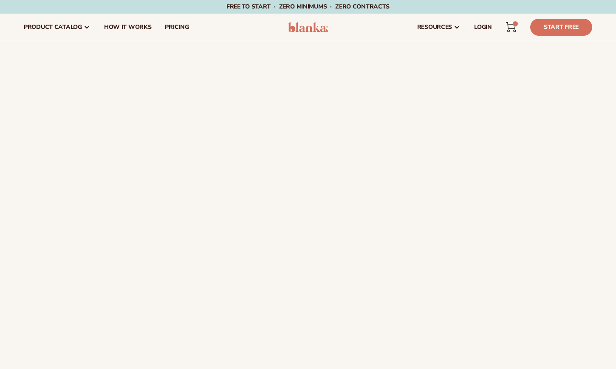  I want to click on a: product catalog, so click(57, 27).